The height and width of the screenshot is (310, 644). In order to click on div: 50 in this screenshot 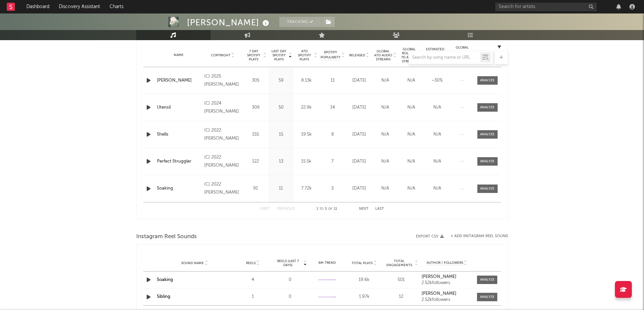, I will do `click(281, 108)`.